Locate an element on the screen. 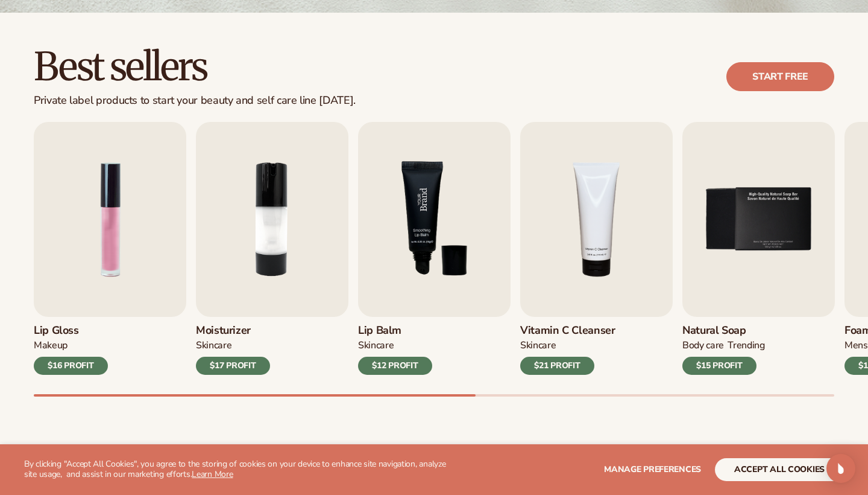  a: 2 / 9 is located at coordinates (272, 248).